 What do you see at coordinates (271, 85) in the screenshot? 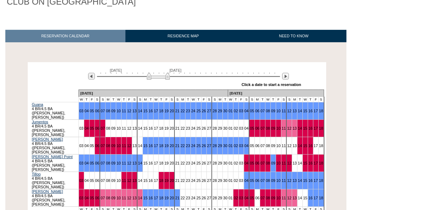
I see `div: Click a date to start a reservation` at bounding box center [271, 85].